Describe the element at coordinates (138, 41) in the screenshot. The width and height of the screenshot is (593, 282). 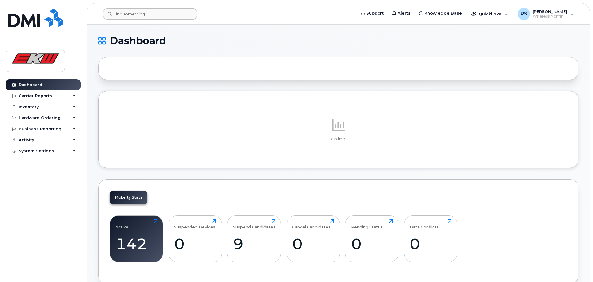
I see `span: Dashboard` at that location.